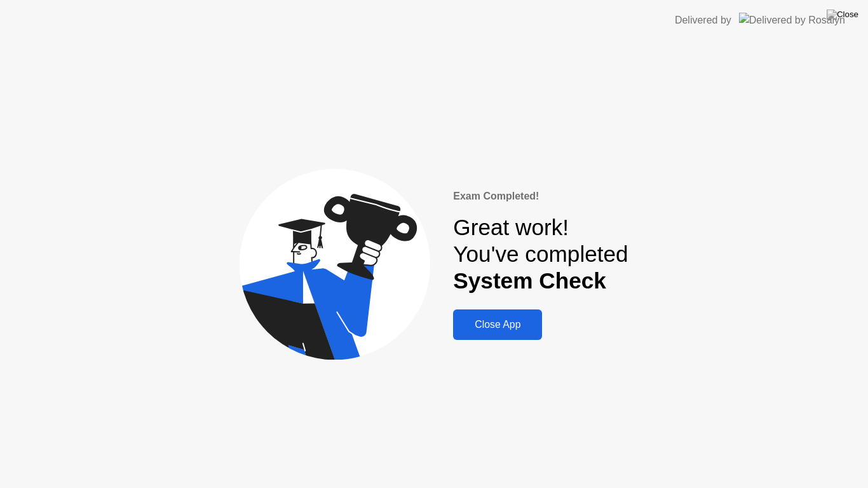  What do you see at coordinates (792, 19) in the screenshot?
I see `img: Delivered by Rosalyn` at bounding box center [792, 19].